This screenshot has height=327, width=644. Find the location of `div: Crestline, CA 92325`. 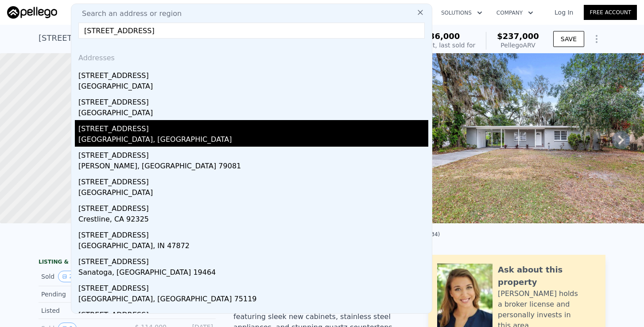

div: Crestline, CA 92325 is located at coordinates (253, 220).